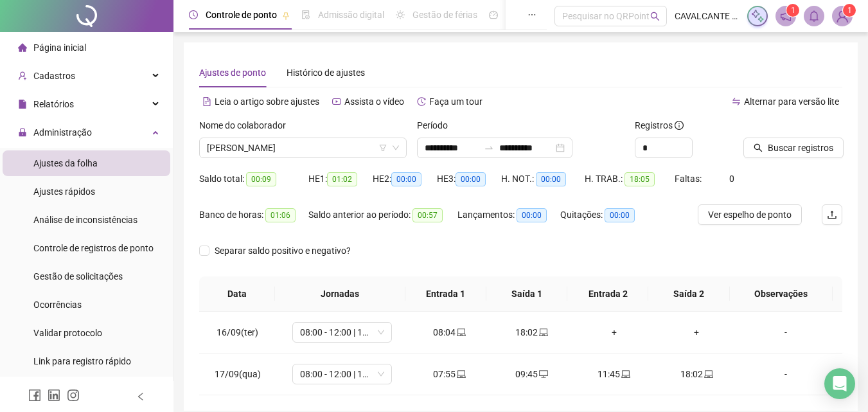 The image size is (868, 412). I want to click on div: H. TRAB.:, so click(630, 179).